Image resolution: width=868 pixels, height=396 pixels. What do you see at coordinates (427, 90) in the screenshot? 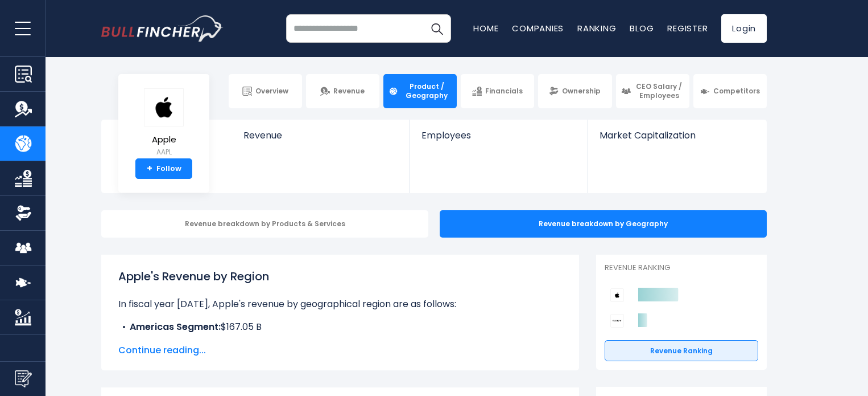
I see `span: Product / Geography` at bounding box center [427, 90].